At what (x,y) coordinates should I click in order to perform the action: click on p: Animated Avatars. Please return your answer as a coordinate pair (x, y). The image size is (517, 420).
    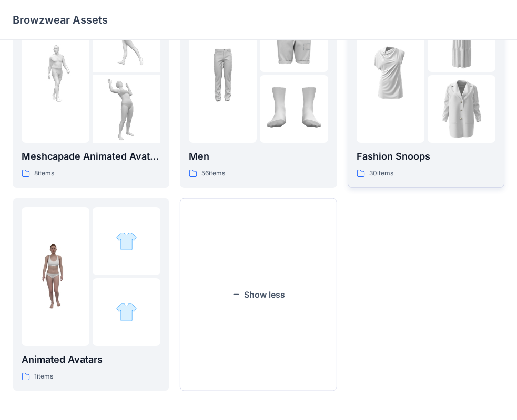
    Looking at the image, I should click on (91, 360).